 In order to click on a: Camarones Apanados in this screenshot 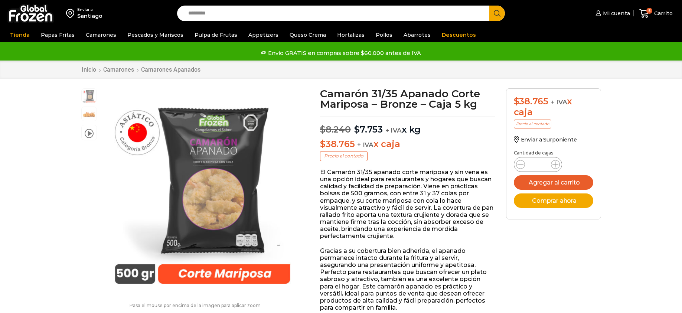, I will do `click(171, 69)`.